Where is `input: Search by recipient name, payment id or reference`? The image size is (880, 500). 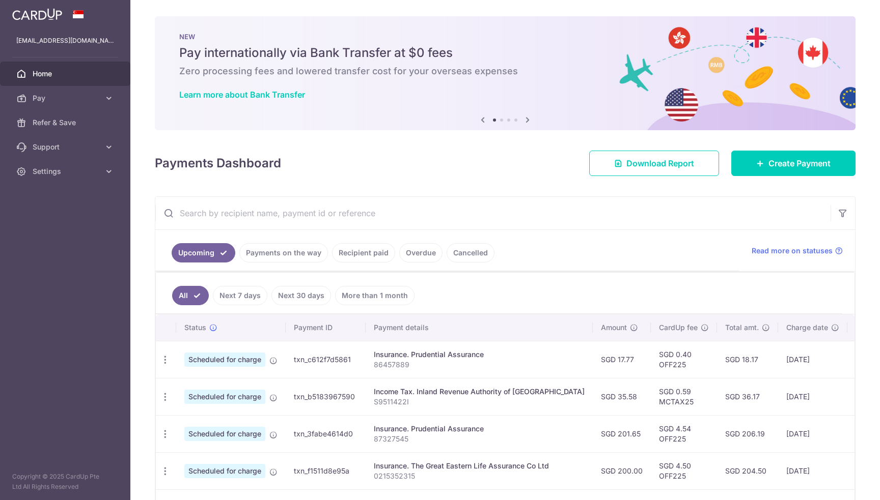
input: Search by recipient name, payment id or reference is located at coordinates (493, 213).